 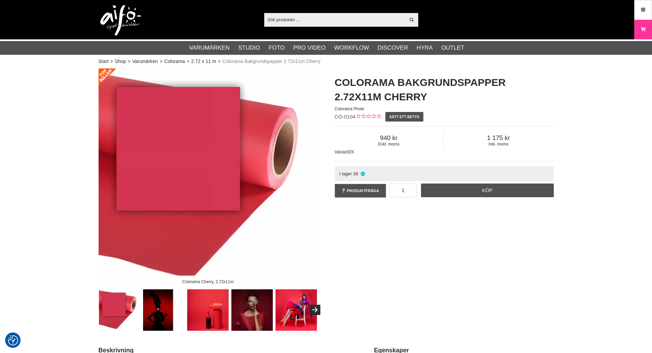 What do you see at coordinates (121, 21) in the screenshot?
I see `img: logo.png` at bounding box center [121, 21].